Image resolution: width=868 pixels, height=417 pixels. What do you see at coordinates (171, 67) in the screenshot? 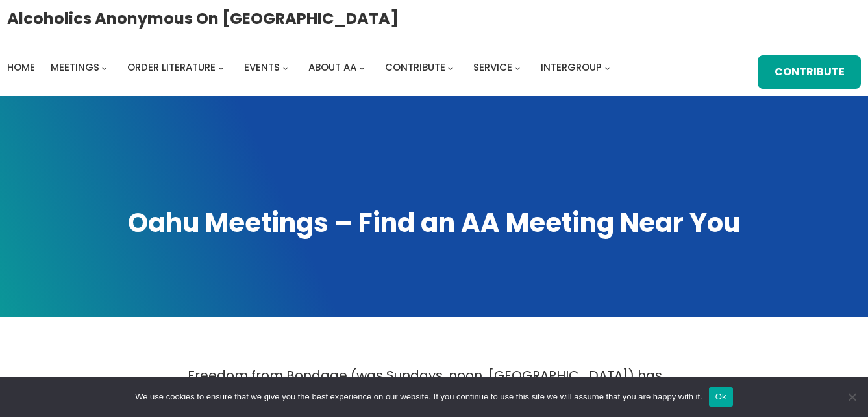
I see `span: Order Literature` at bounding box center [171, 67].